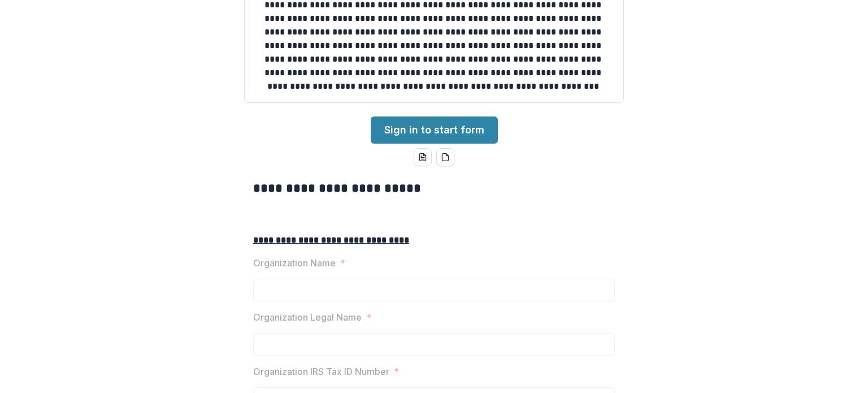 Image resolution: width=868 pixels, height=393 pixels. I want to click on button: word-download, so click(423, 157).